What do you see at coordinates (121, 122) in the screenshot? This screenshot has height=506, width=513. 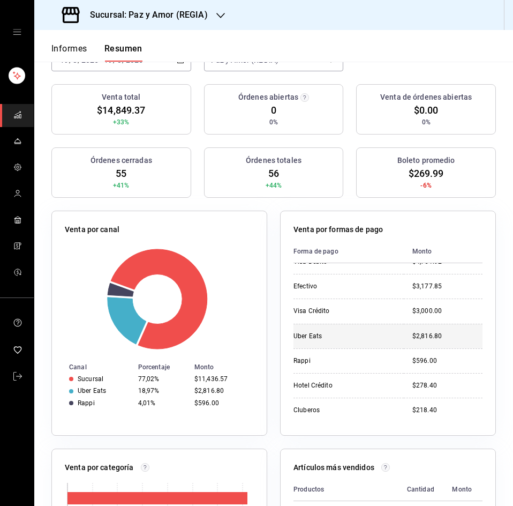 I see `font: +33%` at bounding box center [121, 122].